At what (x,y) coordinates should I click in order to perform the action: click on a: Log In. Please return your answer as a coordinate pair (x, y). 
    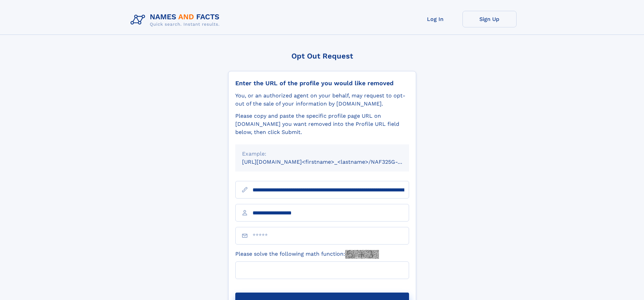
    Looking at the image, I should click on (435, 19).